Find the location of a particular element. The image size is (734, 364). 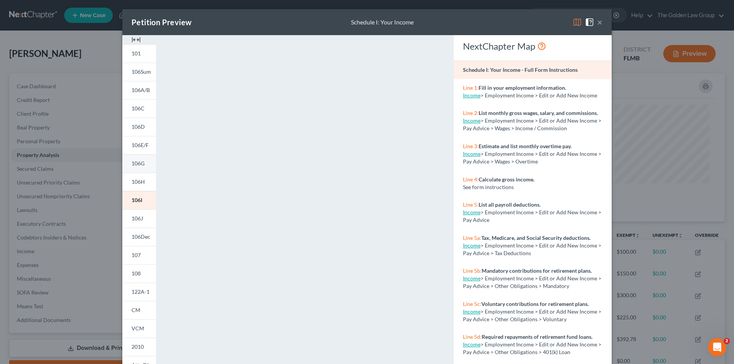

span: 2 is located at coordinates (727, 341).